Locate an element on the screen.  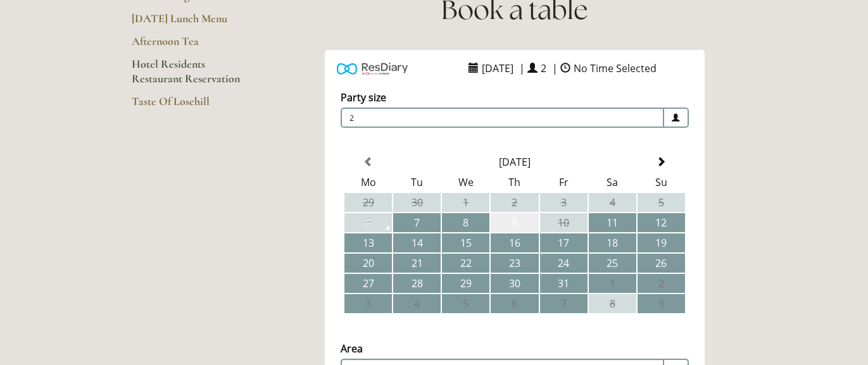
td: 18 is located at coordinates (612, 243).